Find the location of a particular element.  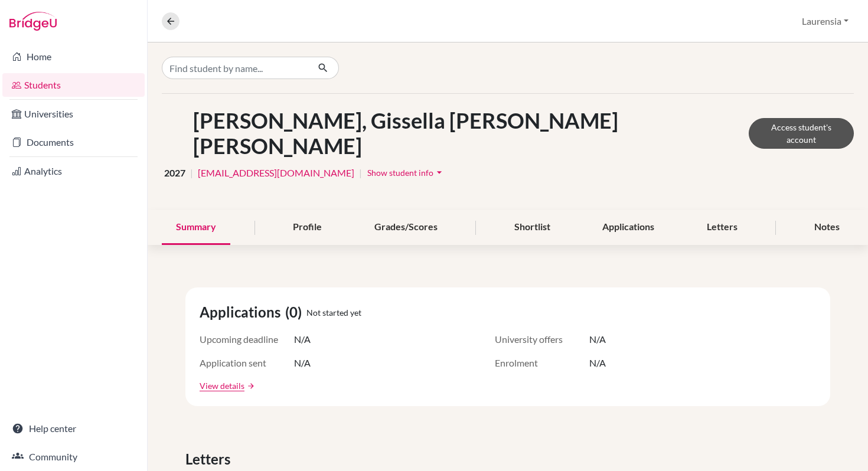

i: arrow_drop_down is located at coordinates (439, 172).